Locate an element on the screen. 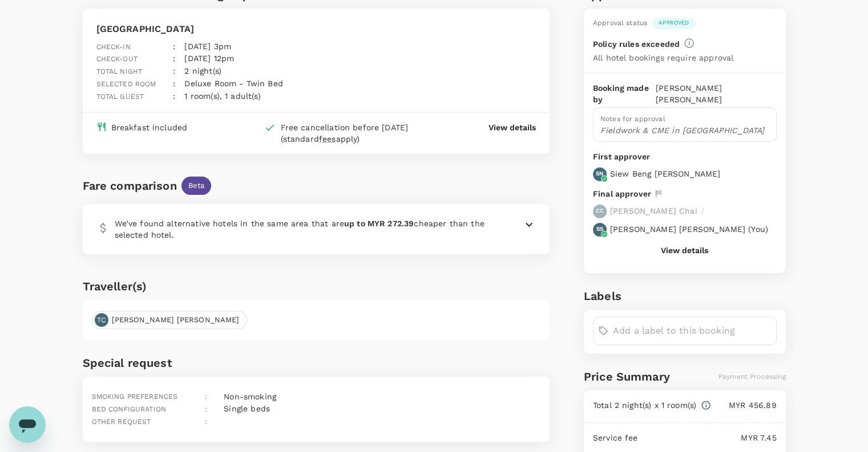  p: Service fee is located at coordinates (616, 437).